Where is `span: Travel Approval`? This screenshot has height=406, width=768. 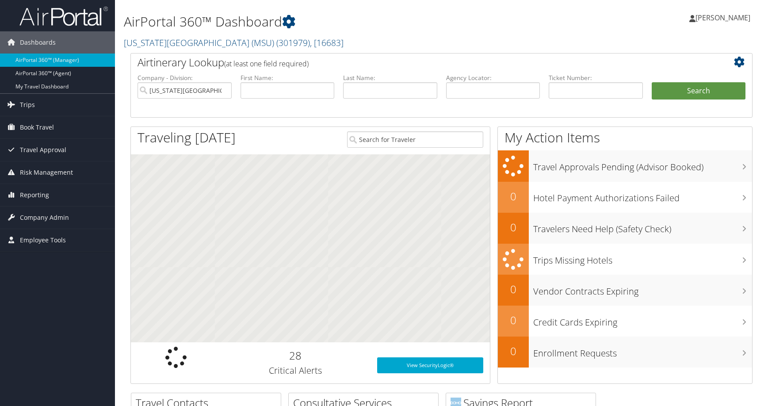
span: Travel Approval is located at coordinates (43, 150).